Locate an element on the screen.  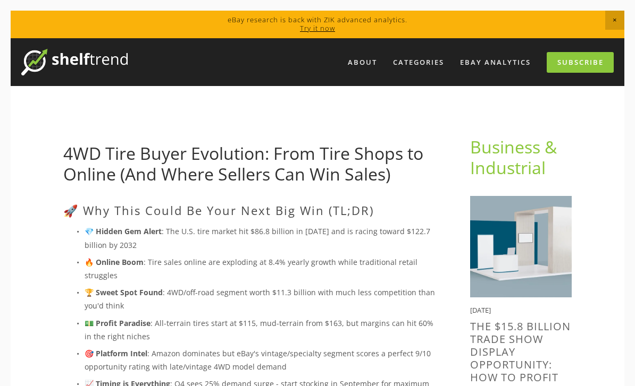
a: Try it now is located at coordinates (317, 28).